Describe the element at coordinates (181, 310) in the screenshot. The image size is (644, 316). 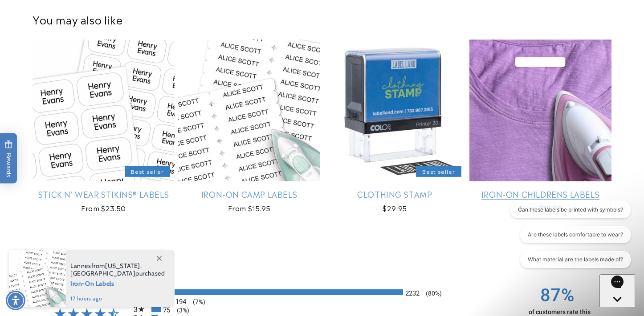
I see `span: (3%)` at that location.